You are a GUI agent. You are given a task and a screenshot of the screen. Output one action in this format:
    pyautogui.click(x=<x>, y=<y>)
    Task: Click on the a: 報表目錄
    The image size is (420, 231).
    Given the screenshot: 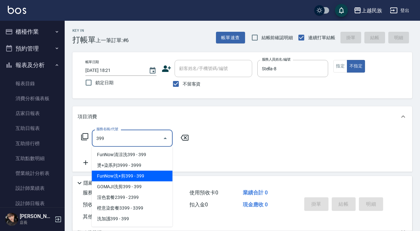 What is the action you would take?
    pyautogui.click(x=32, y=83)
    